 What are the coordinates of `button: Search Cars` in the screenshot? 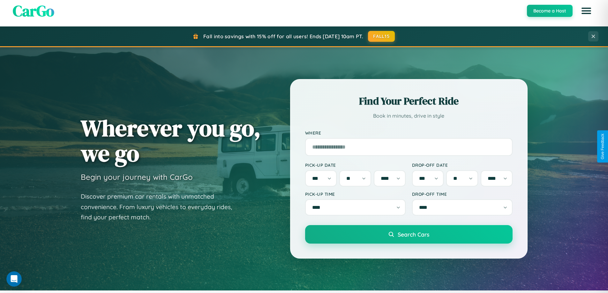 It's located at (409, 235).